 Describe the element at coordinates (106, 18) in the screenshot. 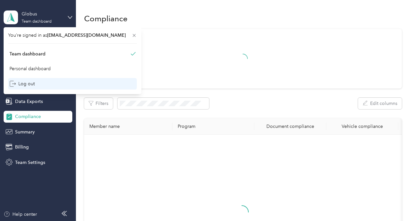

I see `h1: Compliance` at that location.